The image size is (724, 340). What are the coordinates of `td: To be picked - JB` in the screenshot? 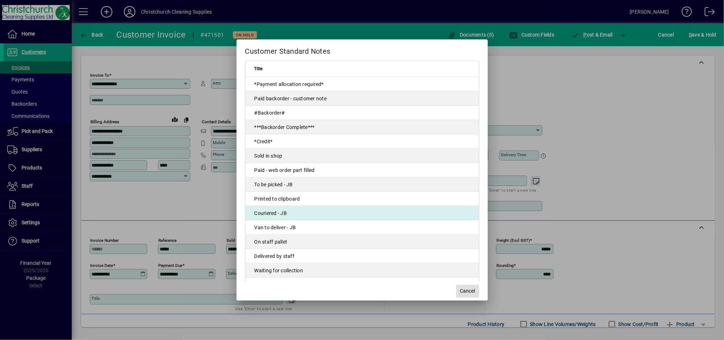 It's located at (362, 185).